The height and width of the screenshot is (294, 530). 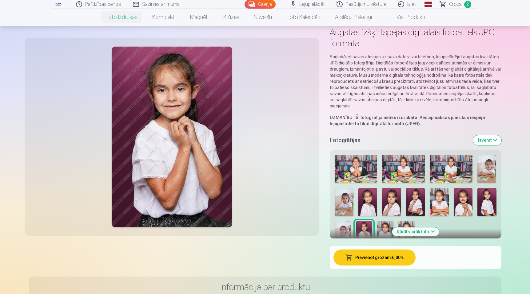 I want to click on img: /fa1, so click(x=59, y=4).